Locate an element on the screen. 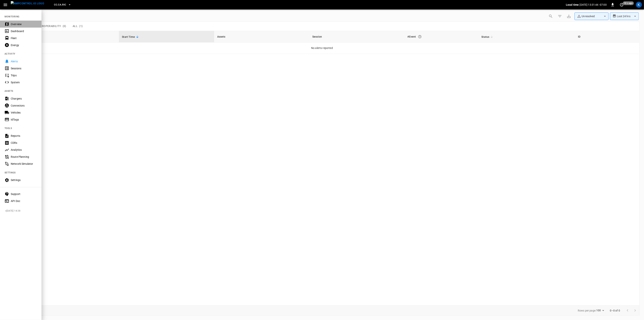  div: Fleet is located at coordinates (24, 38).